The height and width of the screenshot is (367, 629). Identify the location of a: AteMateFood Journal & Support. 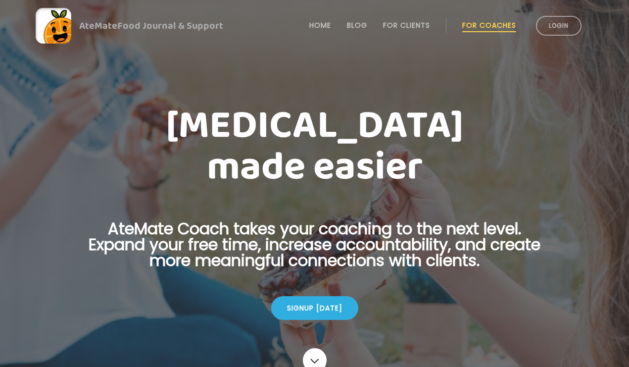
(314, 26).